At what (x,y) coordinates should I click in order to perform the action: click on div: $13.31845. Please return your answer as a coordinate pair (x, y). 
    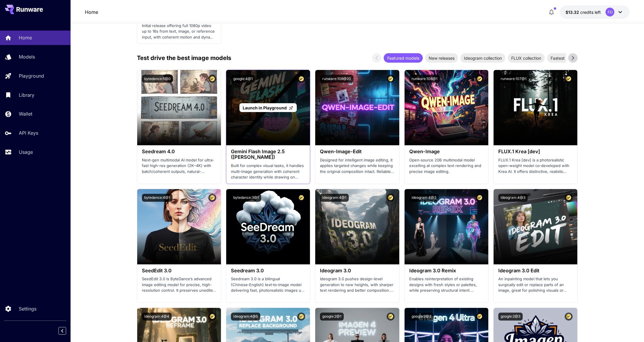
    Looking at the image, I should click on (583, 12).